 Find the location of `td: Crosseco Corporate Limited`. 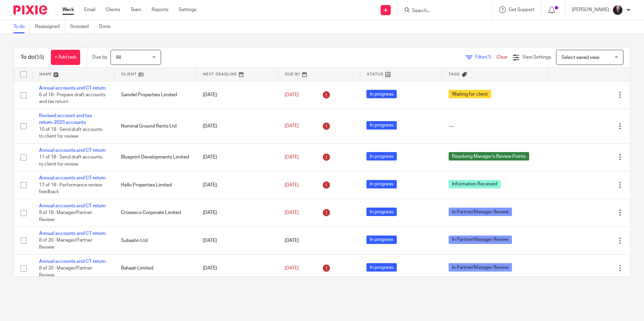

td: Crosseco Corporate Limited is located at coordinates (155, 213).